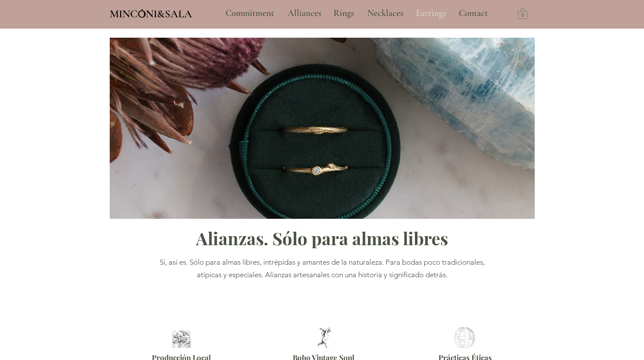 Image resolution: width=644 pixels, height=360 pixels. Describe the element at coordinates (304, 13) in the screenshot. I see `a: Alliances` at that location.